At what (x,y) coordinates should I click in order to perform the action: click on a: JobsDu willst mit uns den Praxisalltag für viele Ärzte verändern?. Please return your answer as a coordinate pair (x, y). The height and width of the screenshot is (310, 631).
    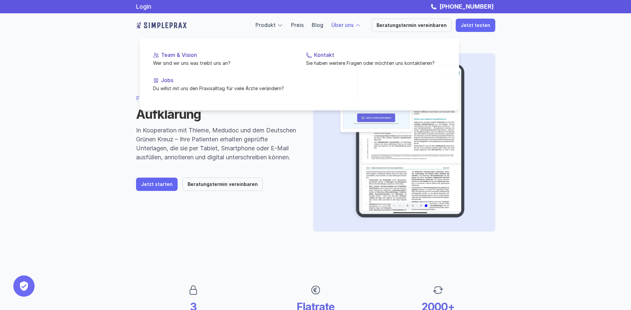
    Looking at the image, I should click on (223, 84).